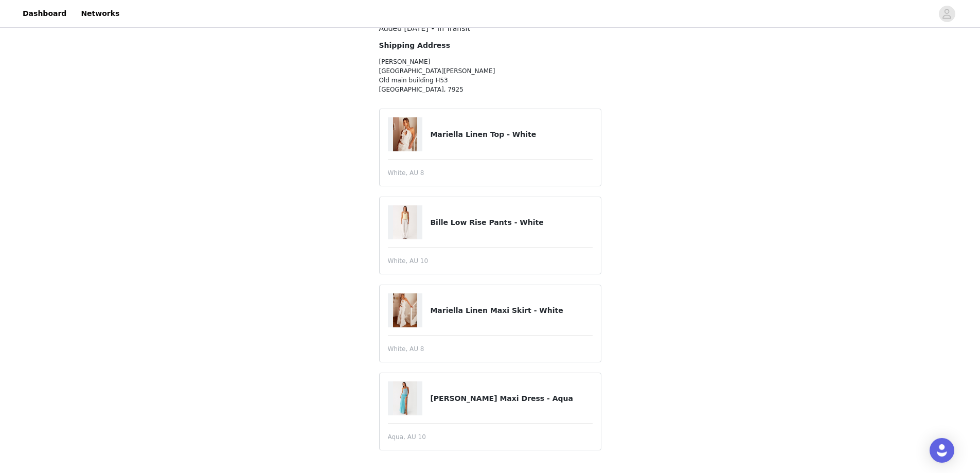  I want to click on h4: Bille Low Rise Pants - White, so click(511, 222).